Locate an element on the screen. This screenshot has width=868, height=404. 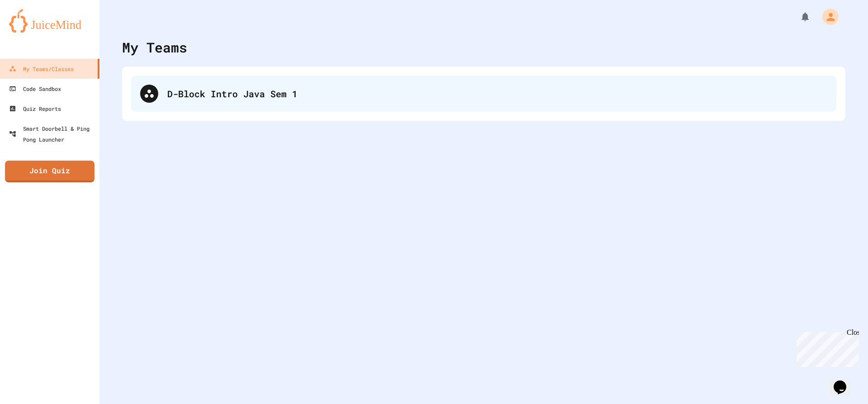
div: Chat with us now!Close is located at coordinates (33, 30).